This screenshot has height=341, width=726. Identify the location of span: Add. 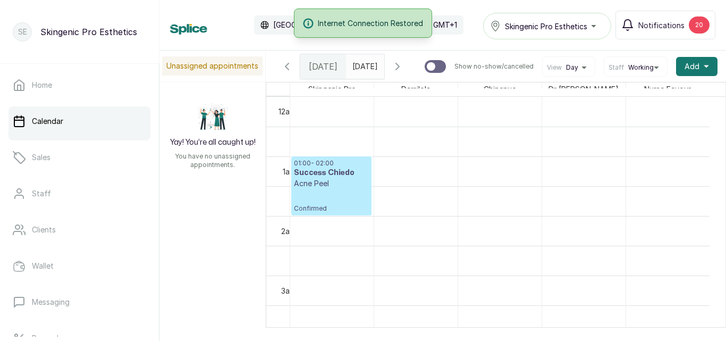
(692, 66).